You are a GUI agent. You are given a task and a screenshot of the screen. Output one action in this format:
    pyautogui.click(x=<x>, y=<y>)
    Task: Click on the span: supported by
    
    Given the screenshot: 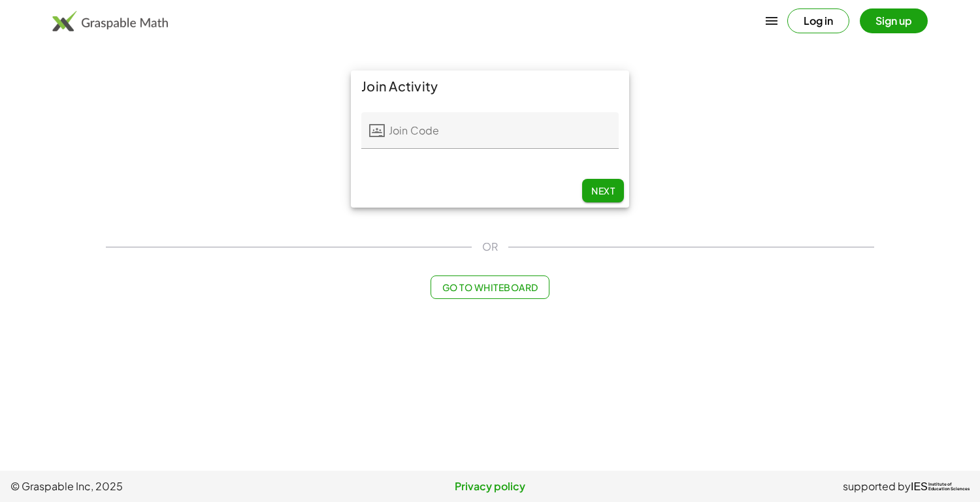 What is the action you would take?
    pyautogui.click(x=877, y=486)
    